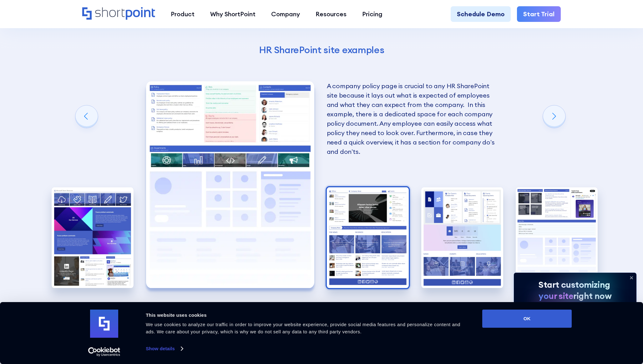 The image size is (643, 364). What do you see at coordinates (555, 116) in the screenshot?
I see `div: Next slide` at bounding box center [555, 116].